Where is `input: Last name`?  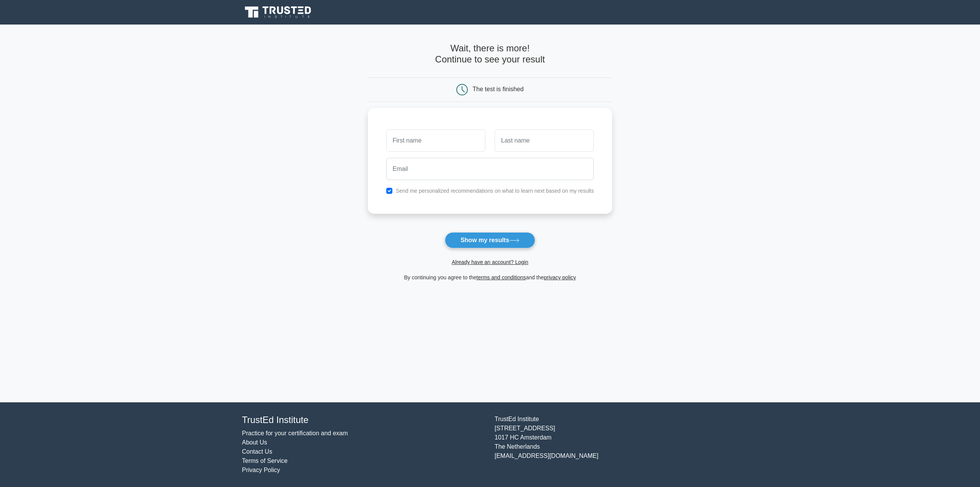 input: Last name is located at coordinates (544, 141).